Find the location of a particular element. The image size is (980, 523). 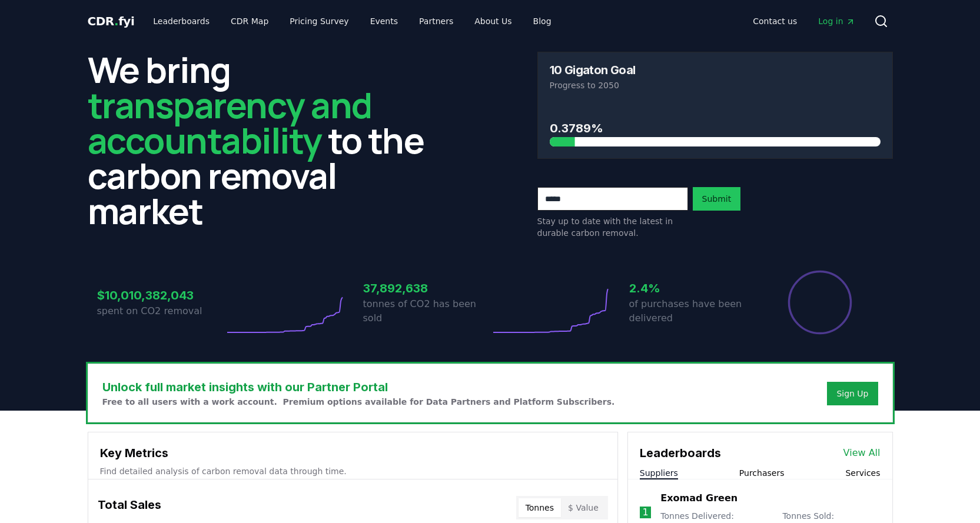

span: Log in is located at coordinates (836, 21).